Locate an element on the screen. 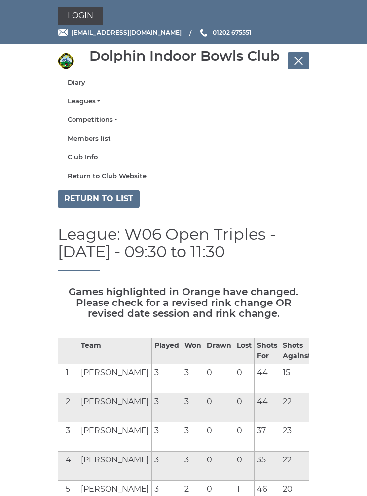  a: Phone us 01202 675551 is located at coordinates (225, 32).